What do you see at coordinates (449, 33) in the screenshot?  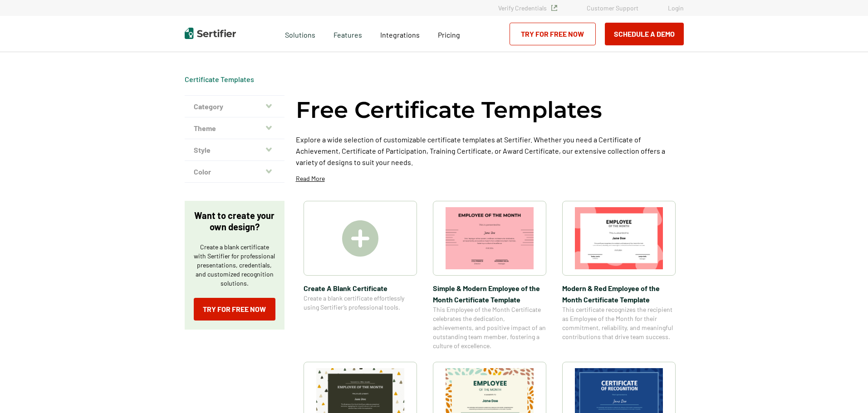 I see `a: Pricing` at bounding box center [449, 33].